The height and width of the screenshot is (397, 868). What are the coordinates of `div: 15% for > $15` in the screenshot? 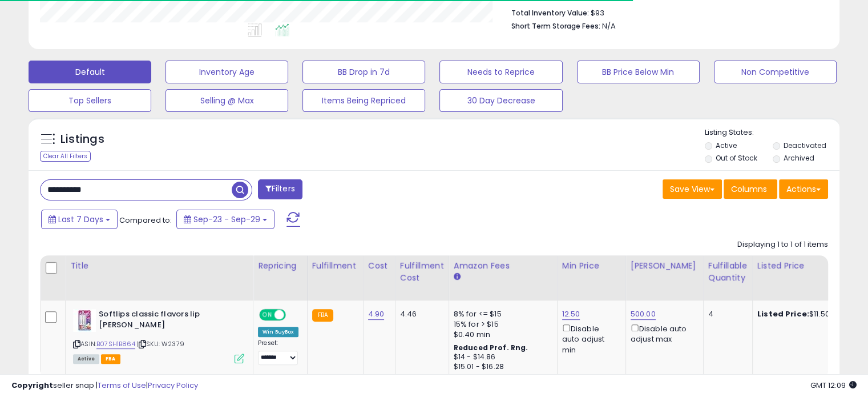 It's located at (501, 324).